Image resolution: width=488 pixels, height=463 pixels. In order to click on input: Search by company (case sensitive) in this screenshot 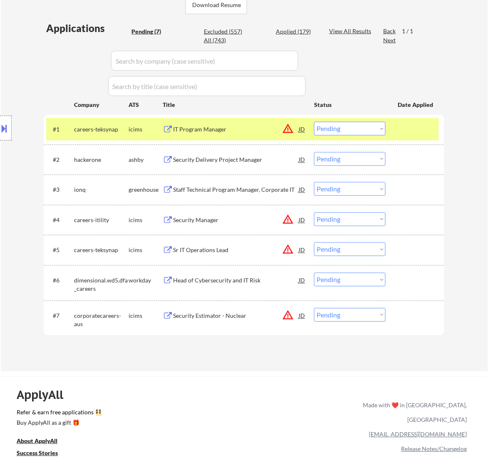, I will do `click(205, 61)`.